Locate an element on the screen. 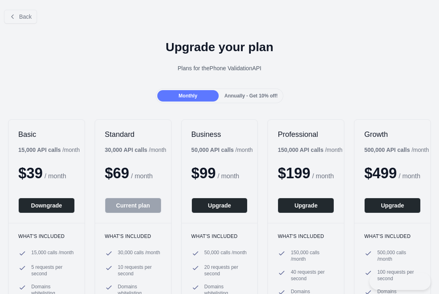  span: 40 requests per second is located at coordinates (312, 275).